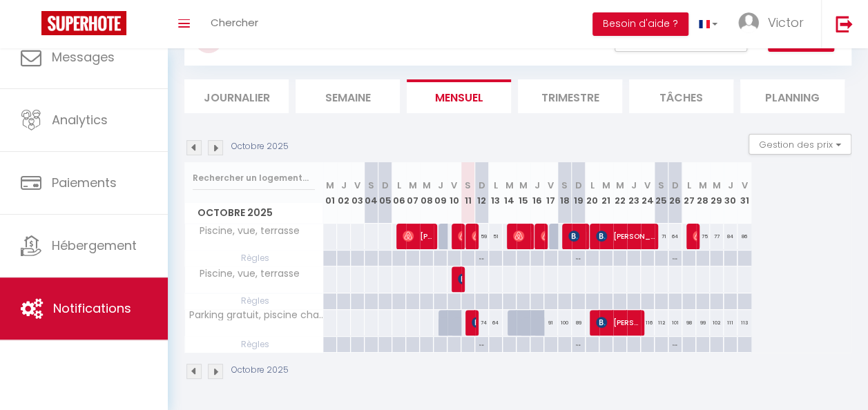 The width and height of the screenshot is (868, 410). I want to click on div: 51, so click(496, 236).